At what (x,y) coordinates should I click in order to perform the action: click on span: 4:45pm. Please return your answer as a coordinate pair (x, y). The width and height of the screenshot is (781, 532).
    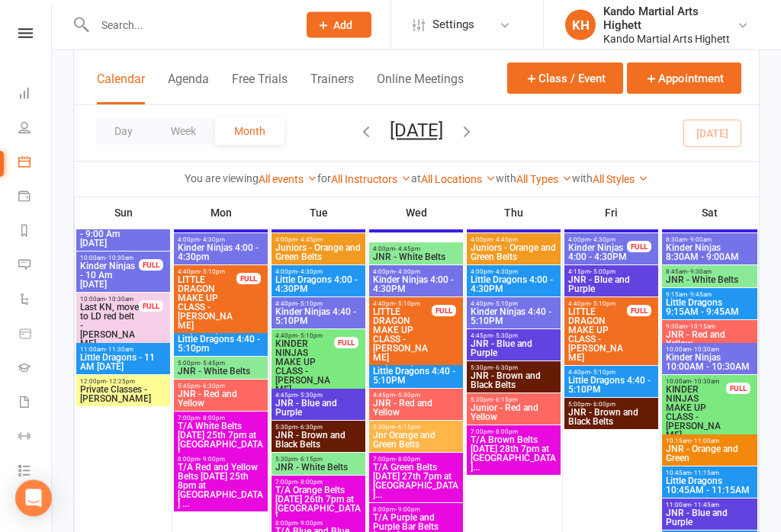
    Looking at the image, I should click on (513, 336).